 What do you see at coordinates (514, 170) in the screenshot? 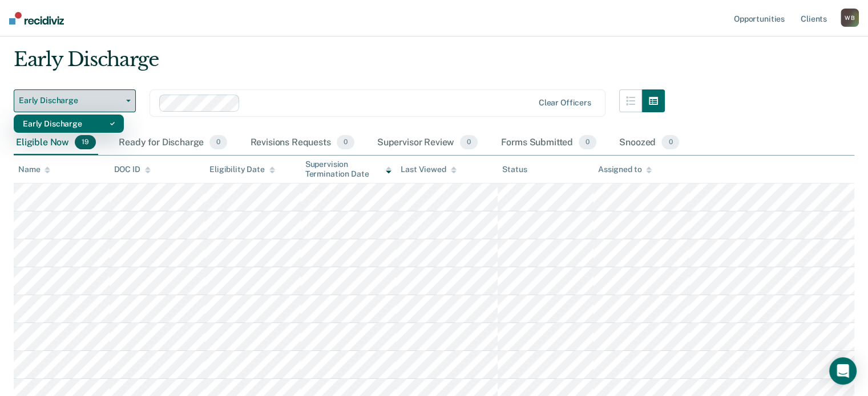
I see `div: Status` at bounding box center [514, 170].